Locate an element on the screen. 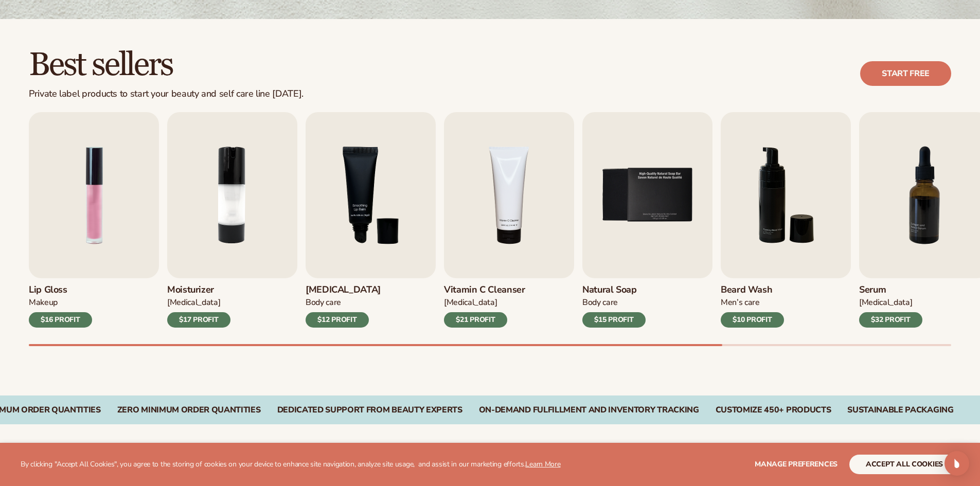 The width and height of the screenshot is (980, 486). div: Zero Minimum Order QuantitieS is located at coordinates (189, 409).